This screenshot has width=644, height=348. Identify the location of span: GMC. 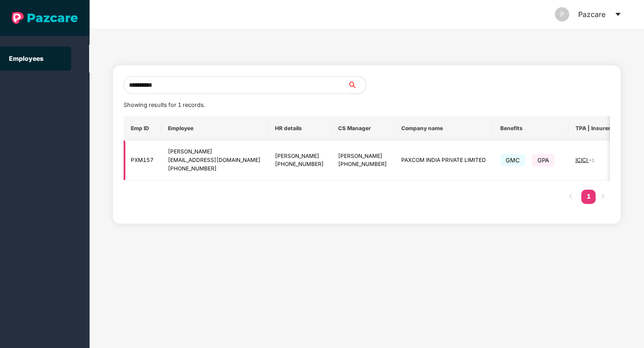
(513, 160).